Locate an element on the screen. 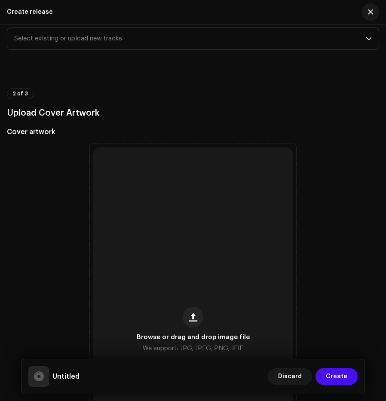  h5: Cover artwork is located at coordinates (193, 132).